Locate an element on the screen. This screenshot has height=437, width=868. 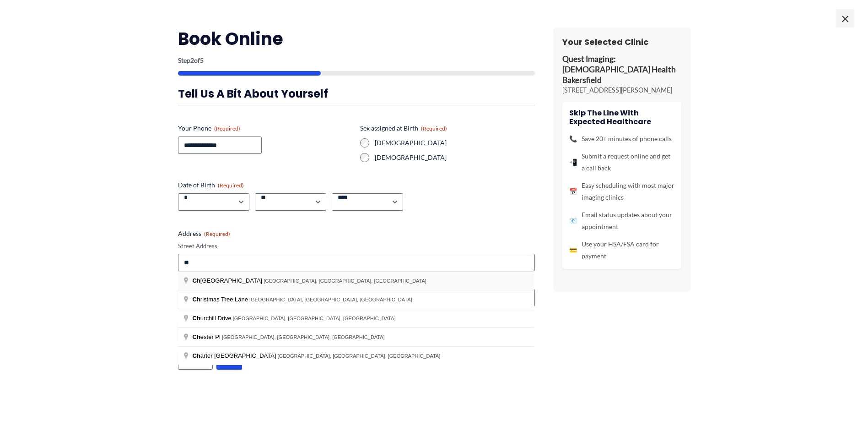
legend: Date of Birth is located at coordinates (211, 185).